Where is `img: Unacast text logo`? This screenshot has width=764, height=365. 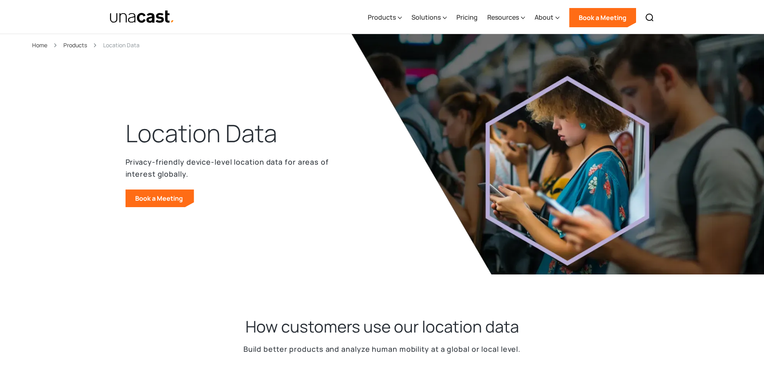 img: Unacast text logo is located at coordinates (142, 17).